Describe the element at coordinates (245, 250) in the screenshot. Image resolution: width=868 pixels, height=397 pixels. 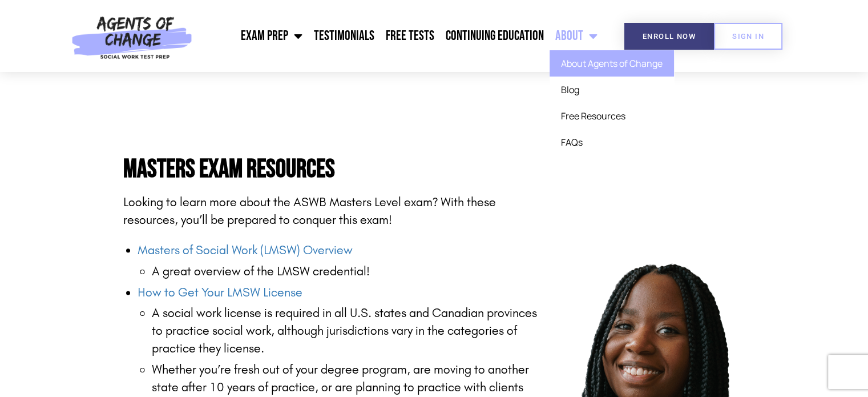
I see `a: Masters of Social Work (LMSW) Overview` at that location.